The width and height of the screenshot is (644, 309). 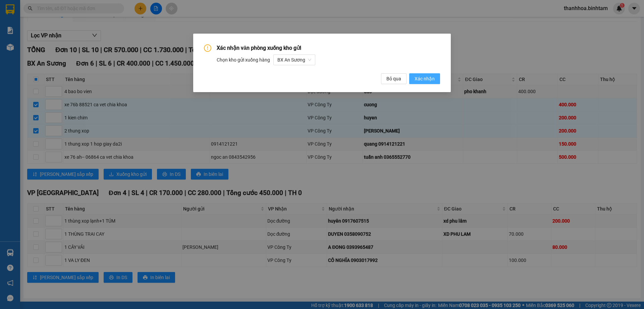 What do you see at coordinates (424, 78) in the screenshot?
I see `span: Xác nhận` at bounding box center [424, 78].